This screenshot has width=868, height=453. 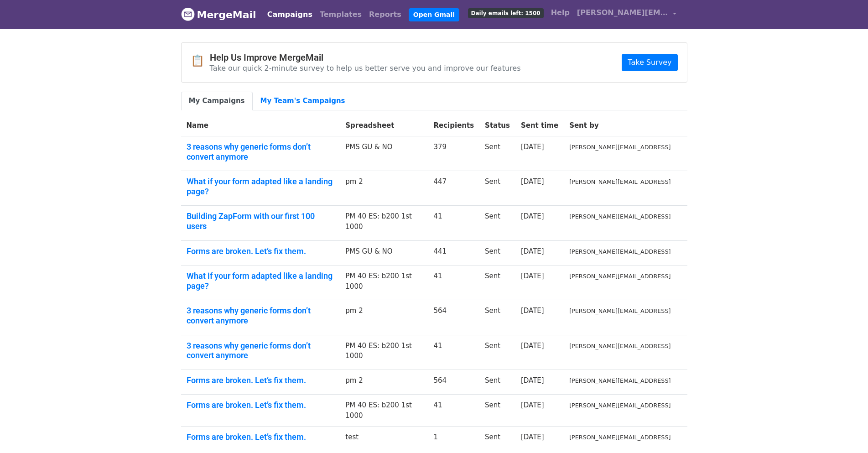 What do you see at coordinates (383, 126) in the screenshot?
I see `th: Spreadsheet` at bounding box center [383, 126].